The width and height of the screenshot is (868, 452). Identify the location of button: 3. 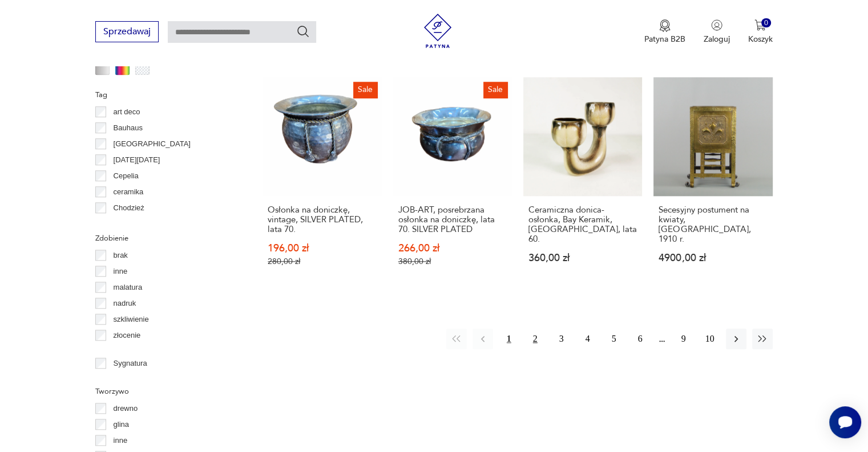
(561, 339).